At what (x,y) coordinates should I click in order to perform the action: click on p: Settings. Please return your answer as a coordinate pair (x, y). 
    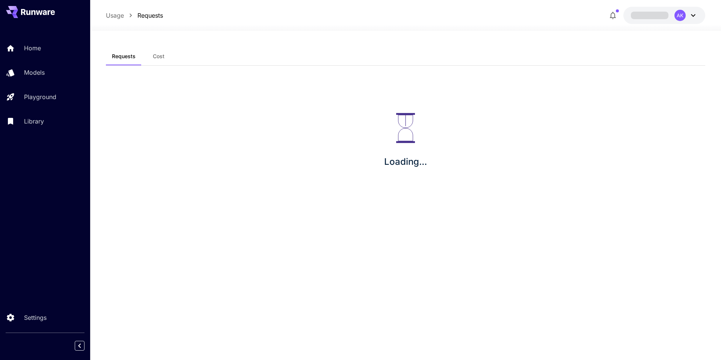
    Looking at the image, I should click on (35, 318).